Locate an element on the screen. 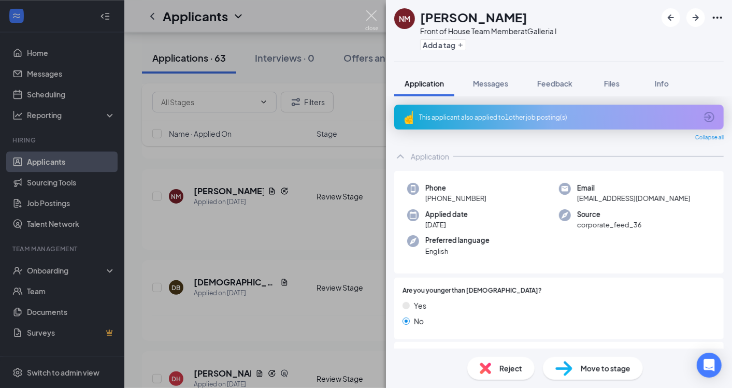 The height and width of the screenshot is (388, 732). span: Yes is located at coordinates (420, 305).